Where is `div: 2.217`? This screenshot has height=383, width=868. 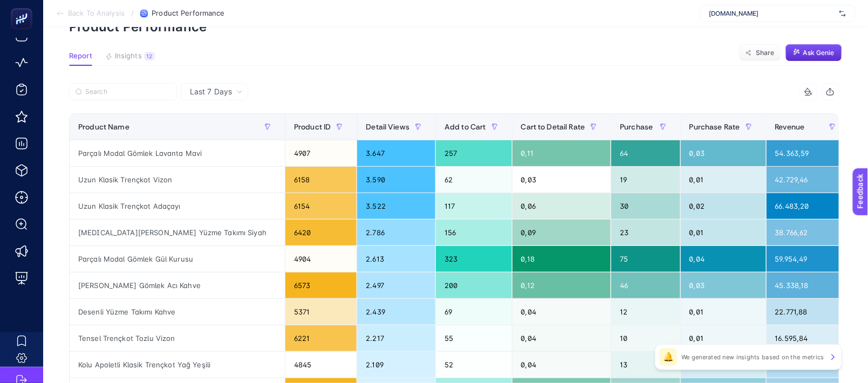 div: 2.217 is located at coordinates (396, 338).